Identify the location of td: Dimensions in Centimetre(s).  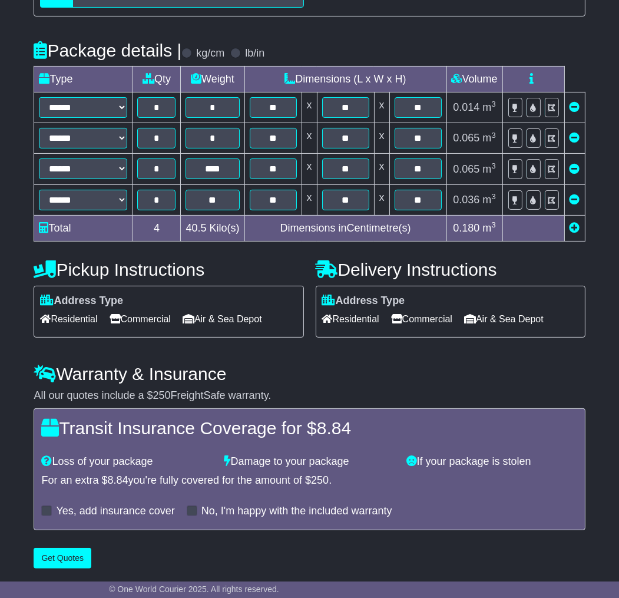
(345, 228).